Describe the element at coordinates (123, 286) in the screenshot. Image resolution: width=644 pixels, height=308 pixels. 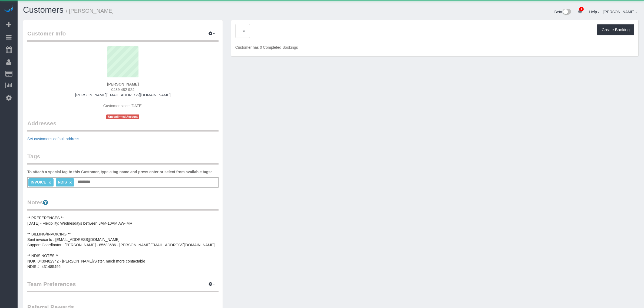
I see `legend: Team Preferences` at that location.